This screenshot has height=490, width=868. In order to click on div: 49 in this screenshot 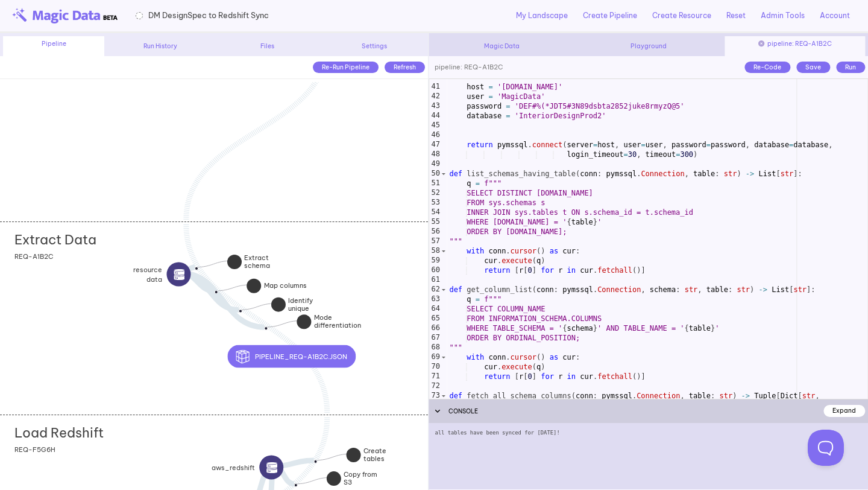, I will do `click(435, 164)`.